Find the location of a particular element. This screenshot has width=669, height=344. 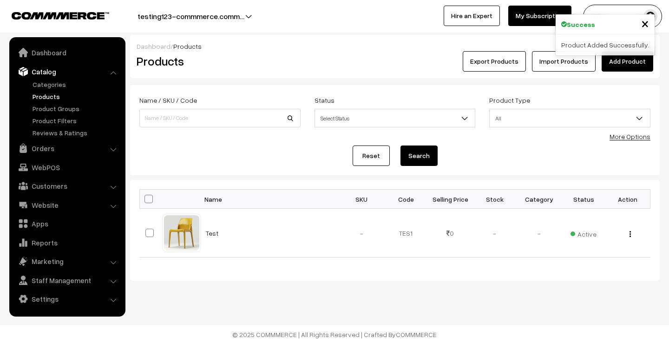

a: Import Products is located at coordinates (563, 61).